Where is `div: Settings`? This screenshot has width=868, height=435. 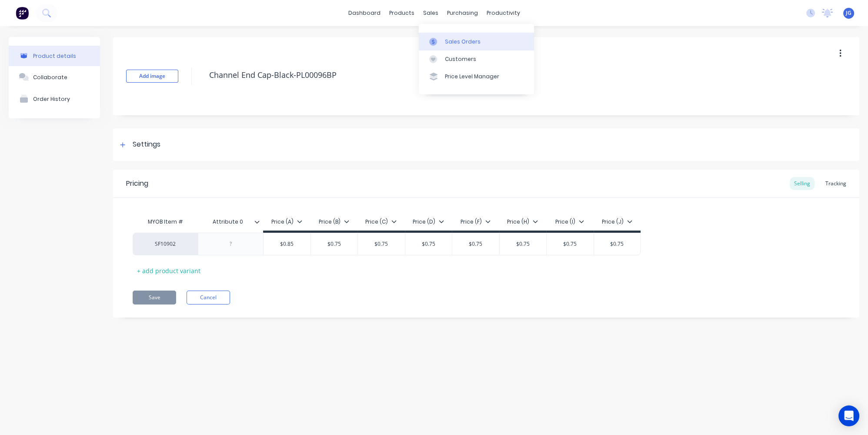
div: Settings is located at coordinates (147, 144).